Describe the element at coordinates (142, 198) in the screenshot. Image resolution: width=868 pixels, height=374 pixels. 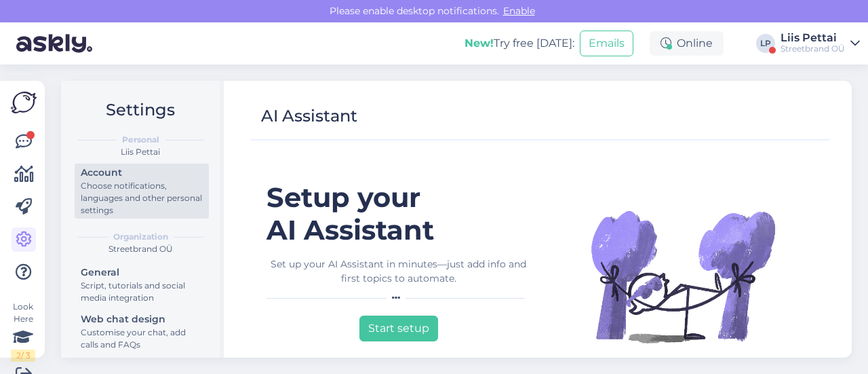
I see `div: Choose notifications, languages and other personal settings` at that location.